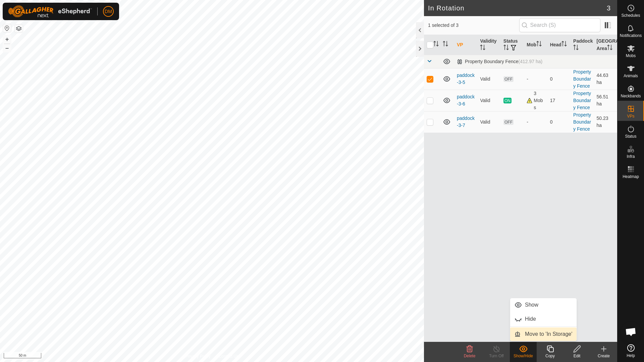 The width and height of the screenshot is (644, 362). Describe the element at coordinates (631, 116) in the screenshot. I see `span: VPs` at that location.